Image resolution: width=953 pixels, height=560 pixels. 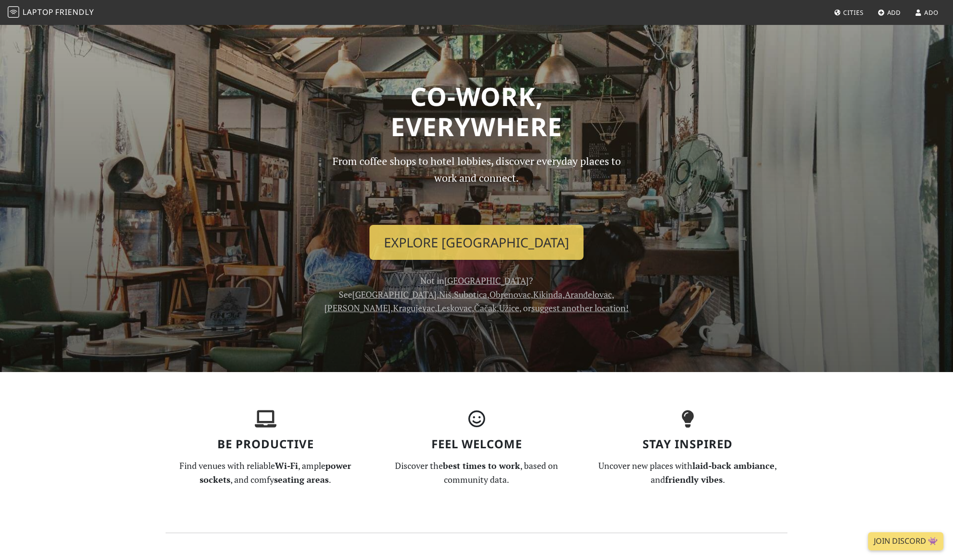 What do you see at coordinates (688, 444) in the screenshot?
I see `h3: Stay Inspired` at bounding box center [688, 444].